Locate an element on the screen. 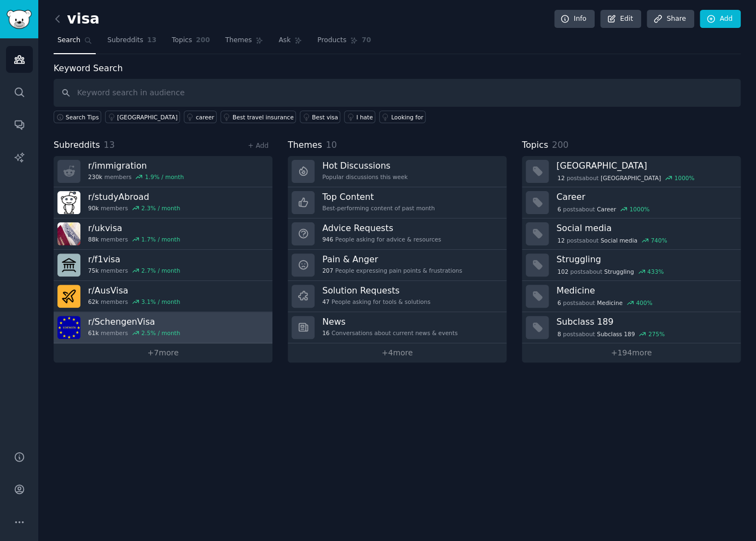 The width and height of the screenshot is (756, 541). h3: Advice Requests is located at coordinates (381, 228).